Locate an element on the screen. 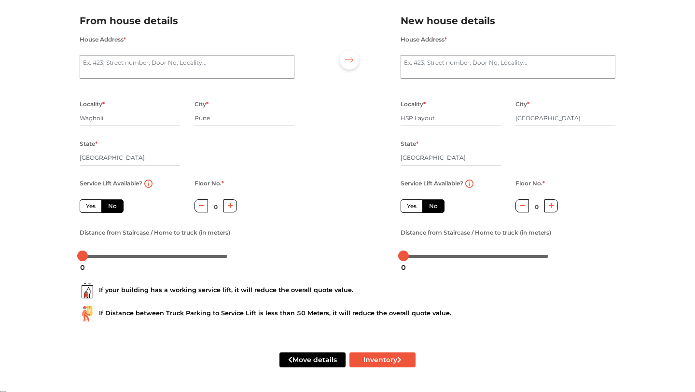  h2: New house details is located at coordinates (508, 21).